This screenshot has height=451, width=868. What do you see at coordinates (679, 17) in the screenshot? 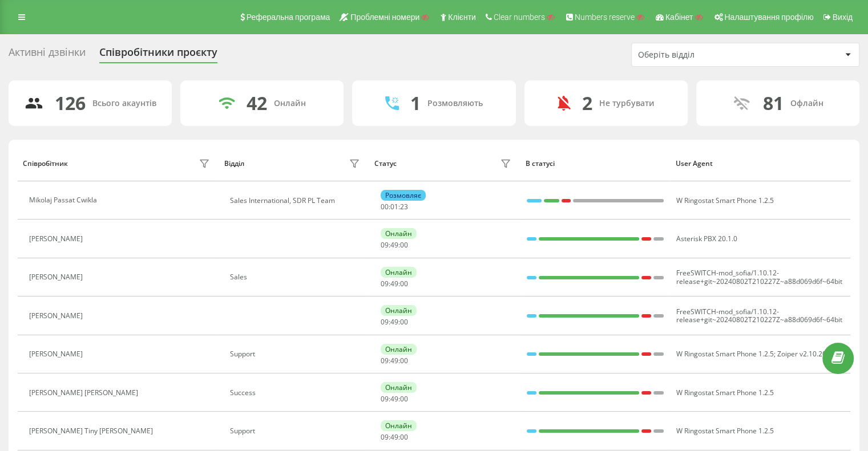
I see `span: Кабінет` at bounding box center [679, 17].